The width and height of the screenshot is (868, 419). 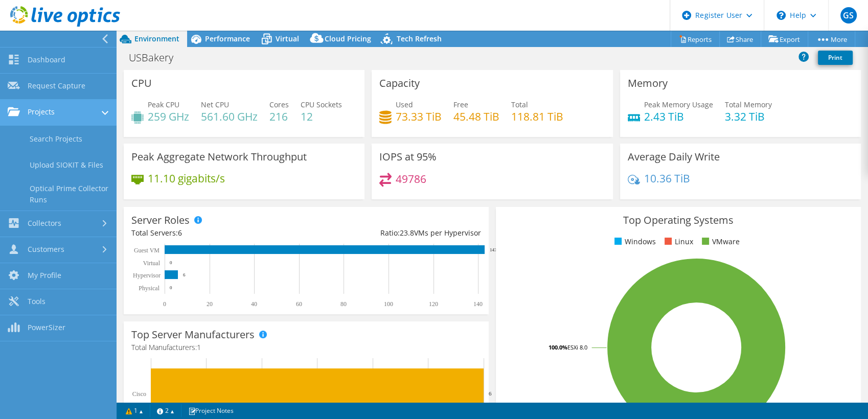 I want to click on text: 100, so click(x=389, y=304).